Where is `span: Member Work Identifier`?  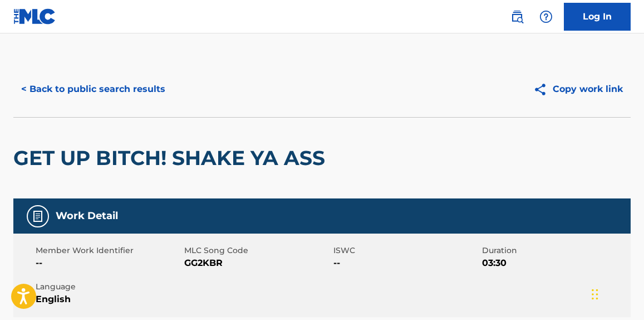
span: Member Work Identifier is located at coordinates (109, 250).